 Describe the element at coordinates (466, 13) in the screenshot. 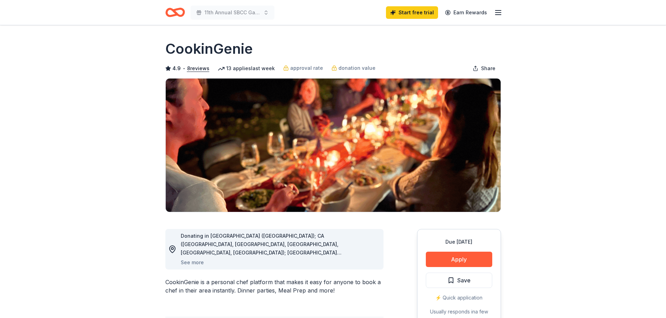

I see `a: Earn Rewards` at that location.